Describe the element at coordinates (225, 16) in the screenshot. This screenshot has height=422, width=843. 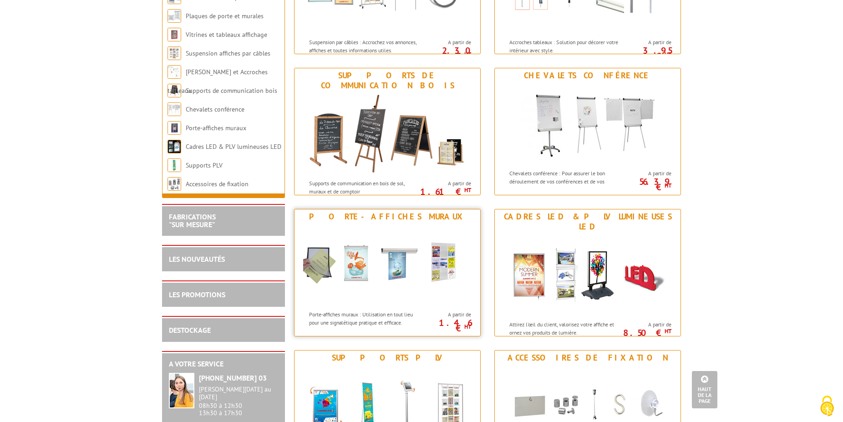
I see `a: Plaques de porte et murales` at that location.